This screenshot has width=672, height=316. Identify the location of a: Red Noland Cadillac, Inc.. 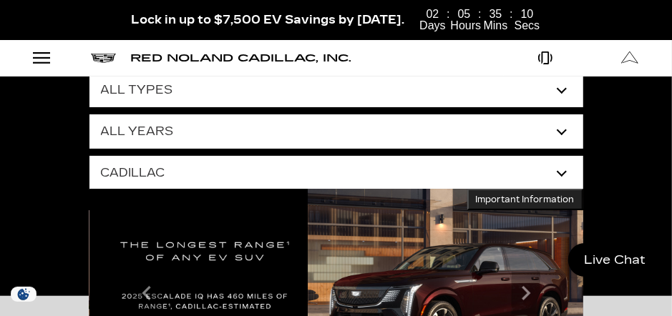
(241, 58).